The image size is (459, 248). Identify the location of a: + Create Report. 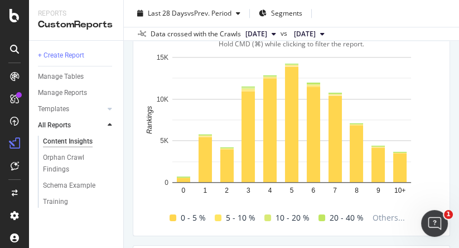
(76, 55).